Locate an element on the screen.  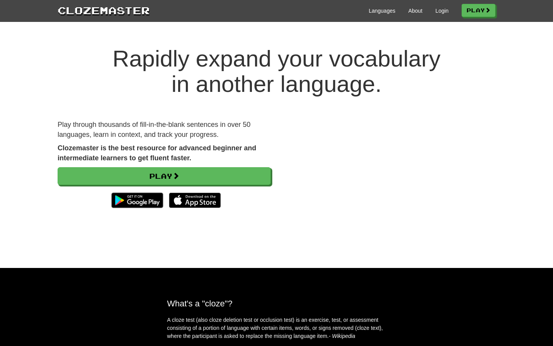
a: About is located at coordinates (415, 11).